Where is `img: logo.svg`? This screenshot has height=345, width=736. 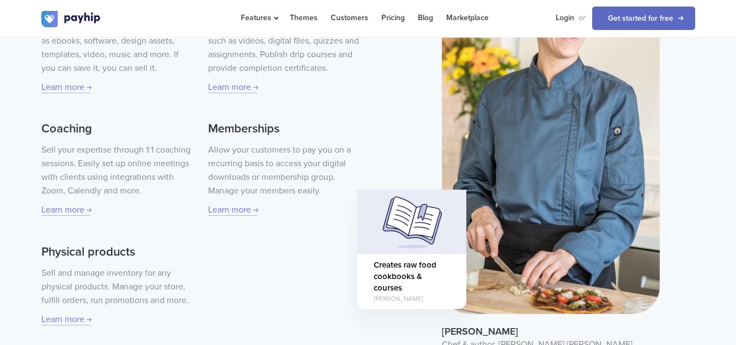
img: logo.svg is located at coordinates (71, 19).